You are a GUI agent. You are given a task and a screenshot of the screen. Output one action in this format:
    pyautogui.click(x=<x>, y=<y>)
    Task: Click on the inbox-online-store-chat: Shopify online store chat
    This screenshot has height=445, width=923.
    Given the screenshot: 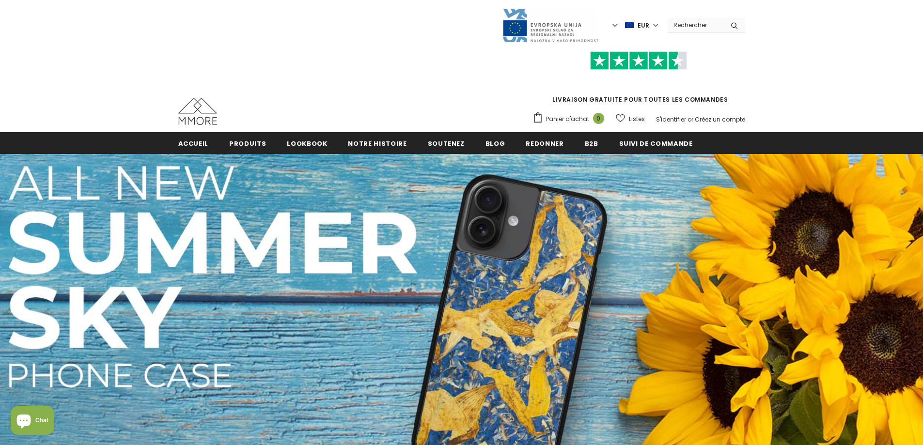 What is the action you would take?
    pyautogui.click(x=32, y=421)
    